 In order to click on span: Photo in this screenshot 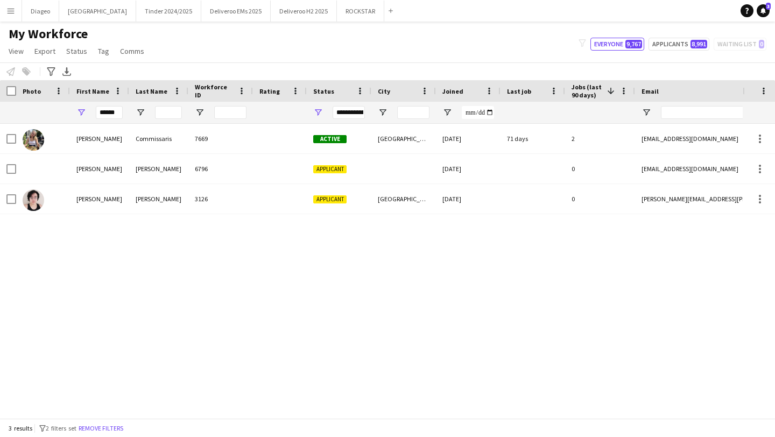, I will do `click(32, 91)`.